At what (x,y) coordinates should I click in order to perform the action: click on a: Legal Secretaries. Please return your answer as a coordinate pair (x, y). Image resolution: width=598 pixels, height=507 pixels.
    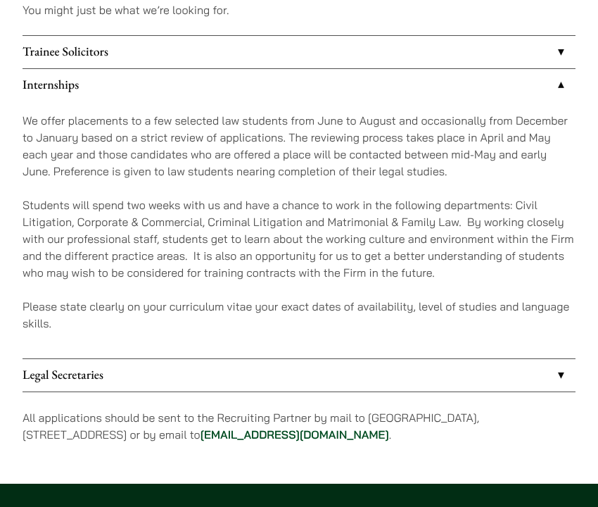
    Looking at the image, I should click on (299, 375).